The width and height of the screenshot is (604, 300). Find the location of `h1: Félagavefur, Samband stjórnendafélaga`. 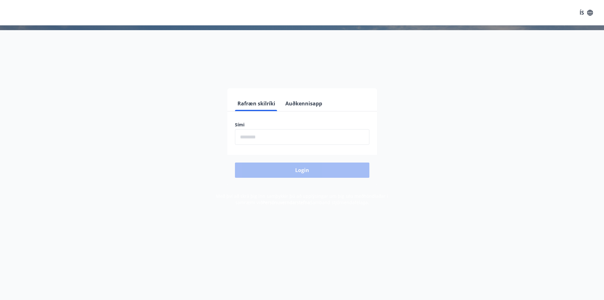

h1: Félagavefur, Samband stjórnendafélaga is located at coordinates (302, 50).